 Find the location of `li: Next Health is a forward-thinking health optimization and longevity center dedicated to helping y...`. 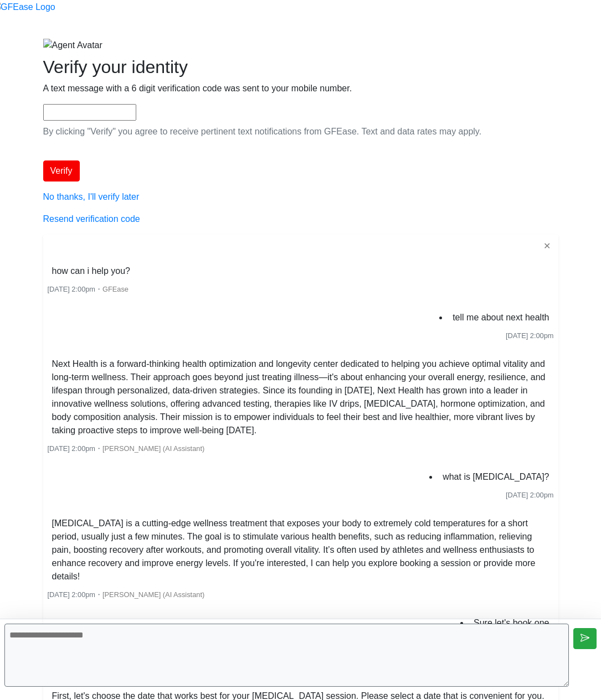

li: Next Health is a forward-thinking health optimization and longevity center dedicated to helping y... is located at coordinates (301, 397).